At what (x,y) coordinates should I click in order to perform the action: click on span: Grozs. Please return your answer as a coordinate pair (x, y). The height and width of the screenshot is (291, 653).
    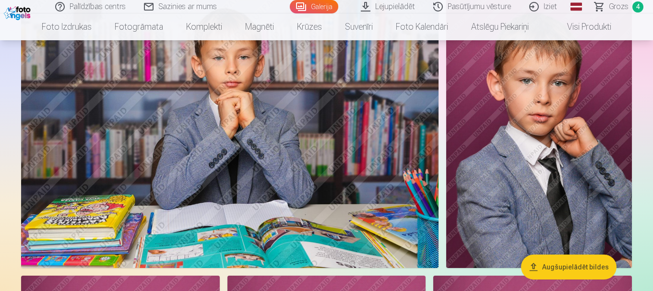
    Looking at the image, I should click on (618, 7).